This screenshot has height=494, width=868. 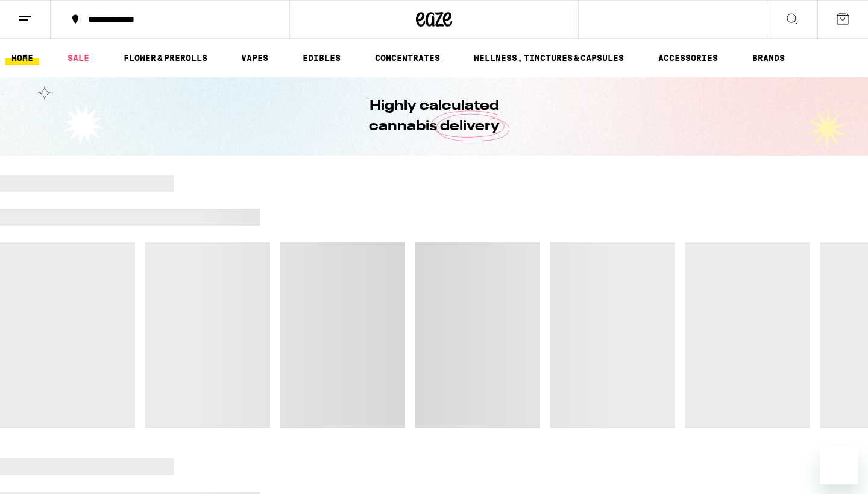 What do you see at coordinates (769, 58) in the screenshot?
I see `a: BRANDS` at bounding box center [769, 58].